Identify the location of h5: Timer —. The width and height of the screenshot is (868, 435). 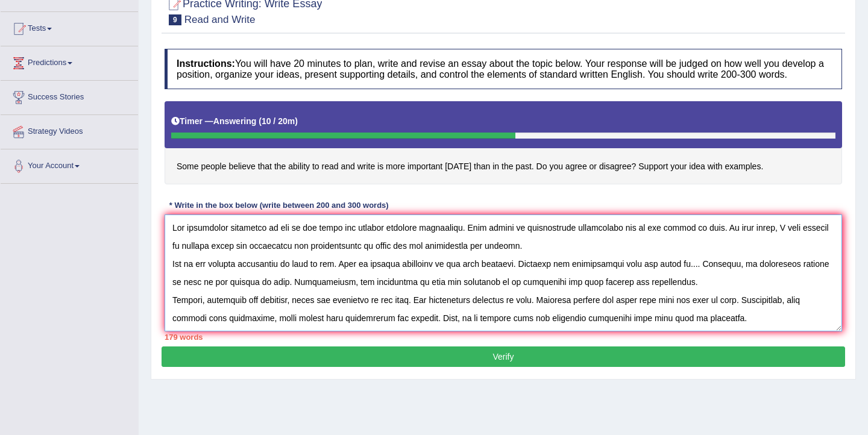
(234, 121).